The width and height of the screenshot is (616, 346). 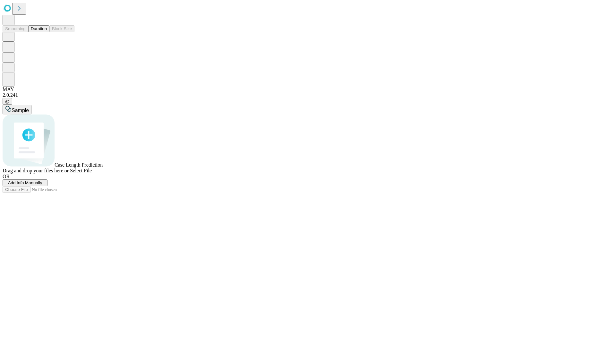 I want to click on span: Sample, so click(x=20, y=110).